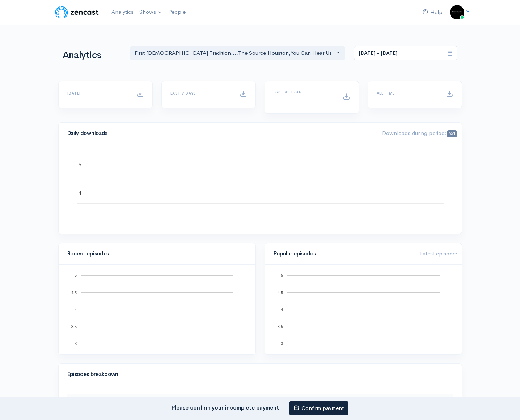 The image size is (520, 420). What do you see at coordinates (92, 56) in the screenshot?
I see `h1: Analytics` at bounding box center [92, 56].